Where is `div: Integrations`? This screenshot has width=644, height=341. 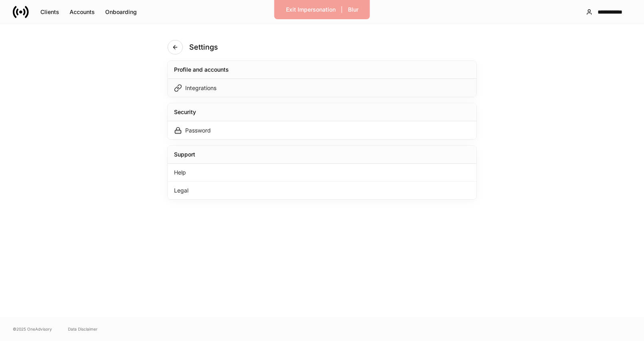
div: Integrations is located at coordinates (201, 88).